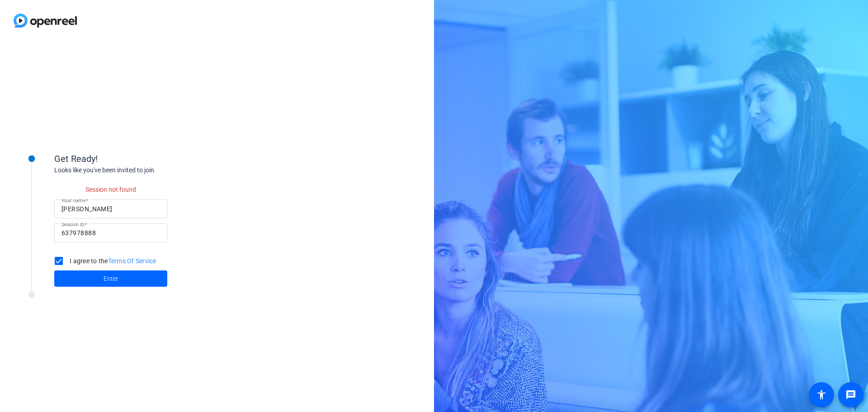 This screenshot has height=412, width=868. Describe the element at coordinates (822, 395) in the screenshot. I see `mat-icon: accessibility` at that location.